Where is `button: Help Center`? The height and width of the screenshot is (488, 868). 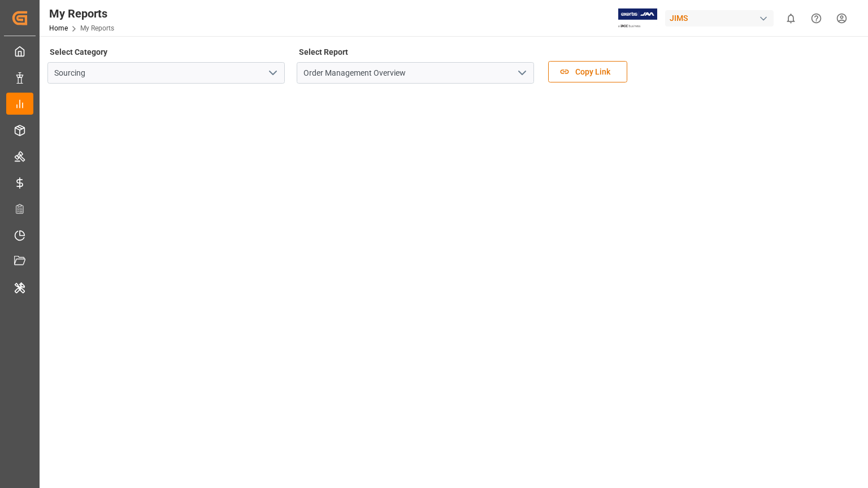 button: Help Center is located at coordinates (816, 18).